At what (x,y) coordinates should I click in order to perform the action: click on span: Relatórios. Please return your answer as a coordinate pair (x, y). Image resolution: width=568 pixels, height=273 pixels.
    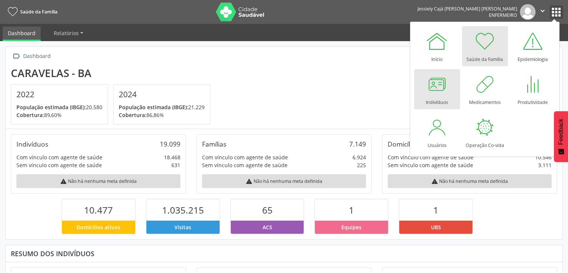
    Looking at the image, I should click on (66, 33).